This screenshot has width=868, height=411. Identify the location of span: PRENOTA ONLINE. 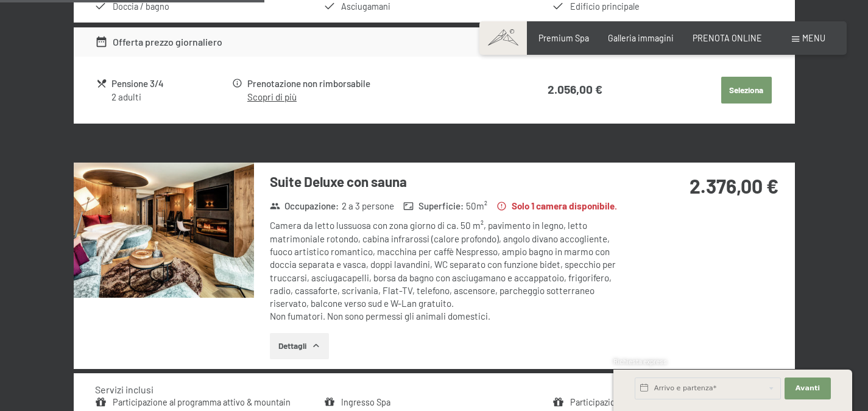
(727, 38).